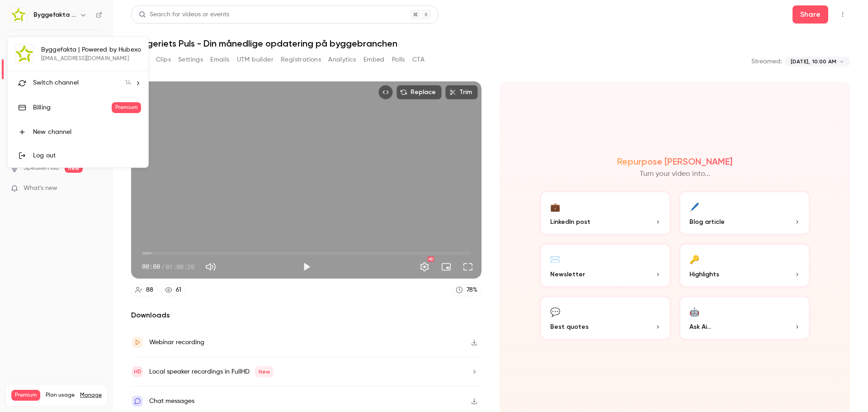 The image size is (868, 412). What do you see at coordinates (128, 83) in the screenshot?
I see `span: 14` at bounding box center [128, 83].